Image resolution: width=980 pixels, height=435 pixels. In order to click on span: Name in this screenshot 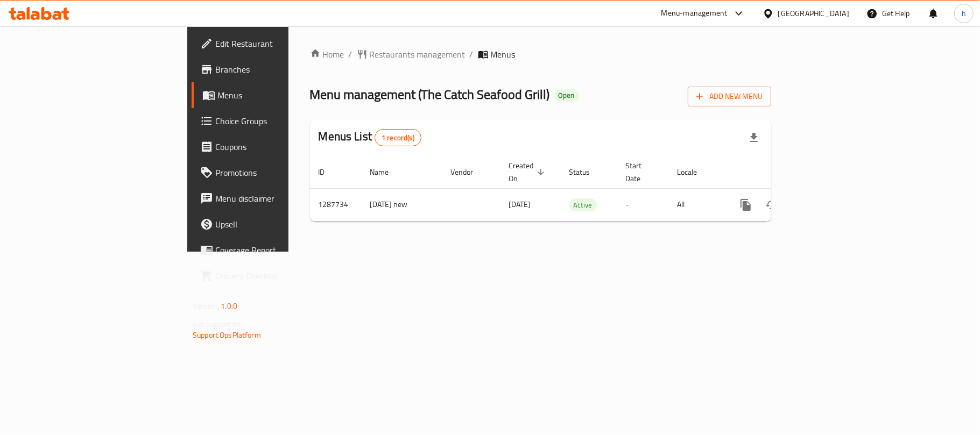, I will do `click(386, 172)`.